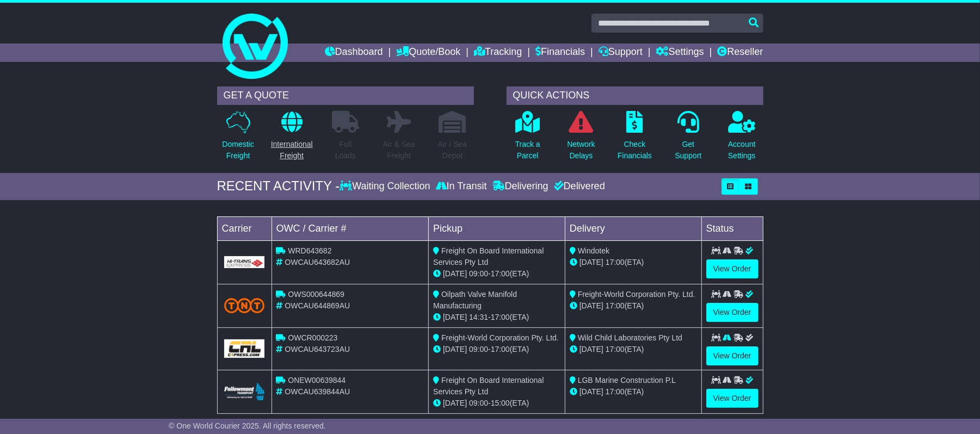 This screenshot has height=434, width=980. What do you see at coordinates (345, 150) in the screenshot?
I see `p: Full Loads` at bounding box center [345, 150].